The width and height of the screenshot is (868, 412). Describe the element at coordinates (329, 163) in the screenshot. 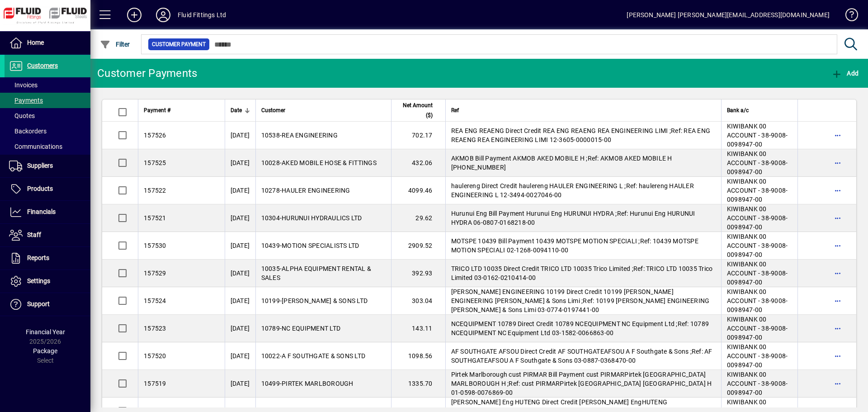

I see `span: AKED MOBILE HOSE & FITTINGS` at that location.